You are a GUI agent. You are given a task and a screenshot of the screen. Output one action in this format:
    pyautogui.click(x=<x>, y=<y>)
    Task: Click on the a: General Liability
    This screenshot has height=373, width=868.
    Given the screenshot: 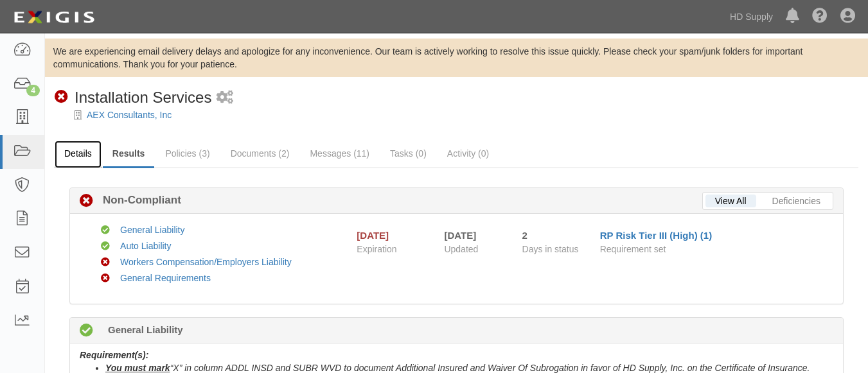 What is the action you would take?
    pyautogui.click(x=153, y=230)
    